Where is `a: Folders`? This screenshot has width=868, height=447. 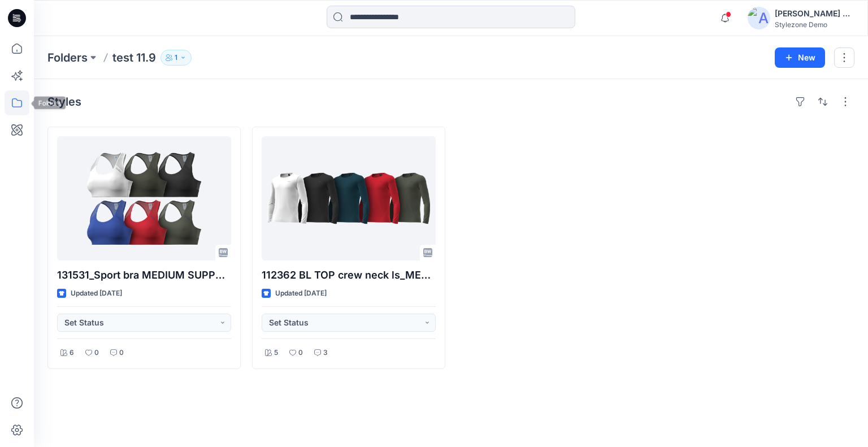
a: Folders is located at coordinates (67, 58).